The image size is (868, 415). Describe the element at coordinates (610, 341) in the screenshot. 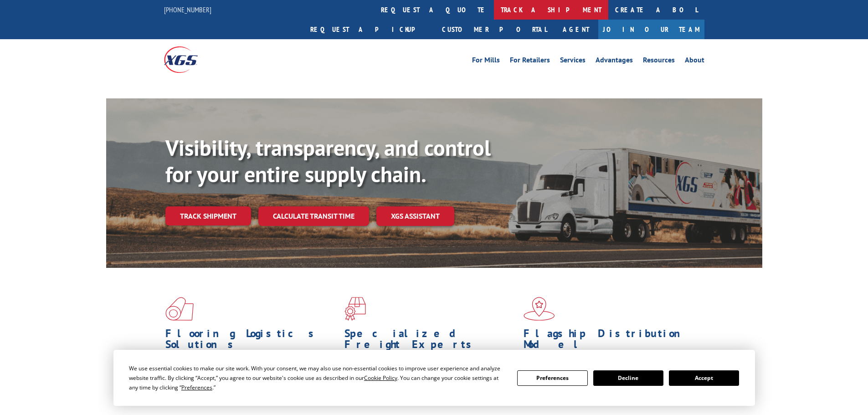

I see `h1: Flagship Distribution Model` at that location.